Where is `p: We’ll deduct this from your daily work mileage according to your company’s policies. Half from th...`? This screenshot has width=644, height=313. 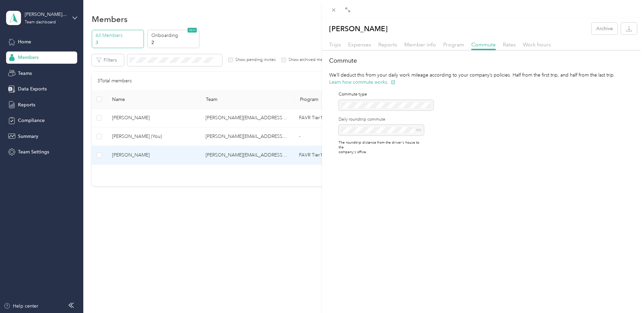 p: We’ll deduct this from your daily work mileage according to your company’s policies. Half from th... is located at coordinates (482, 78).